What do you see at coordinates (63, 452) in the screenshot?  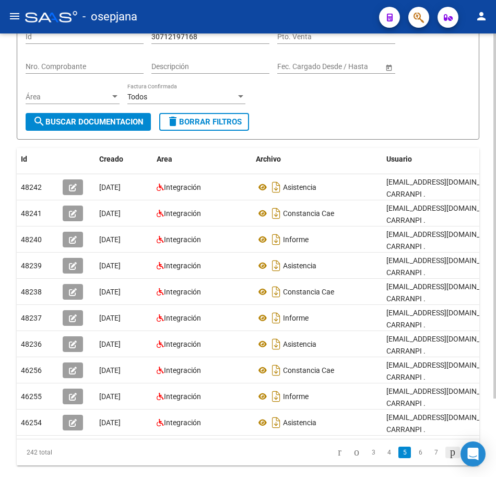 I see `div: 242 total` at bounding box center [63, 452].